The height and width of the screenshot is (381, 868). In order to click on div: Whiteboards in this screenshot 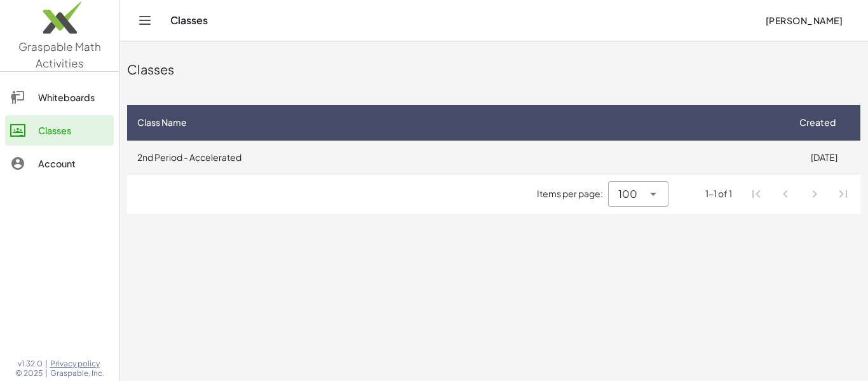, I will do `click(73, 97)`.